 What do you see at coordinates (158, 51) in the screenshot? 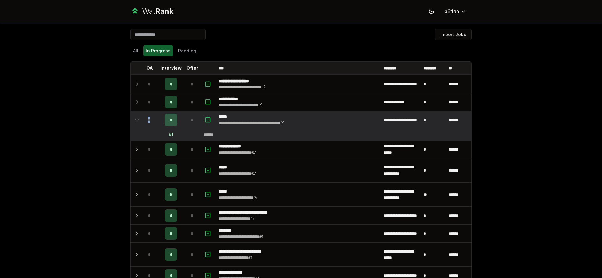
I see `button: In Progress` at bounding box center [158, 51].